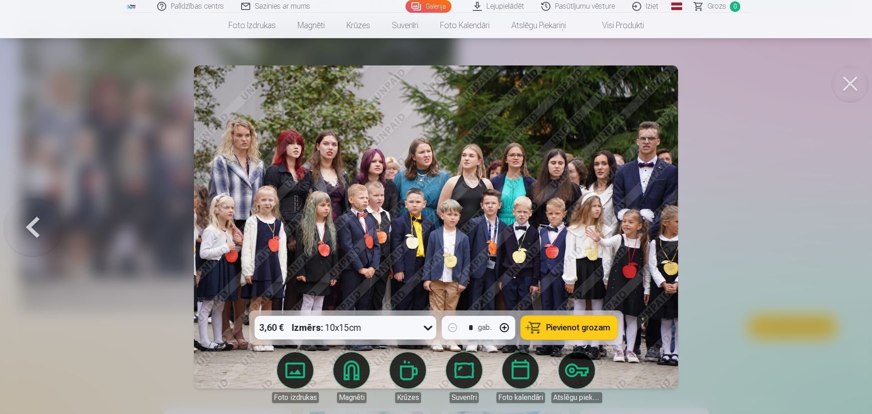 The image size is (872, 414). Describe the element at coordinates (717, 6) in the screenshot. I see `span: Grozs` at that location.